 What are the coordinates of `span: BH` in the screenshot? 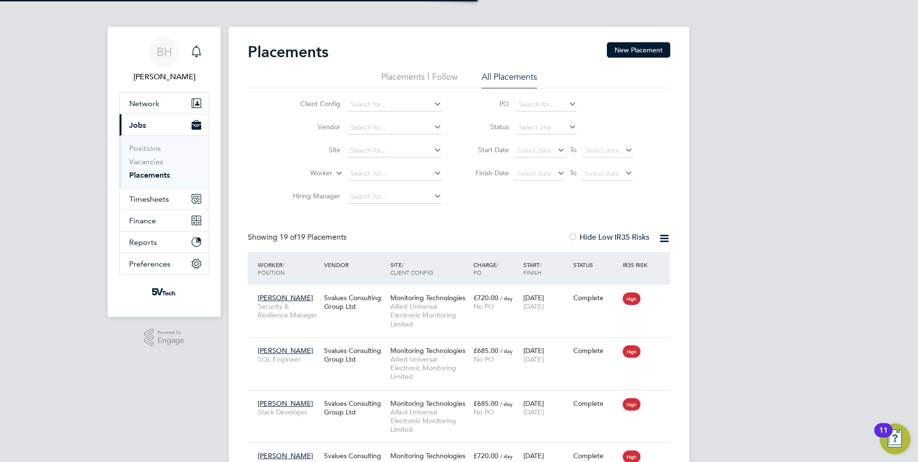 It's located at (164, 52).